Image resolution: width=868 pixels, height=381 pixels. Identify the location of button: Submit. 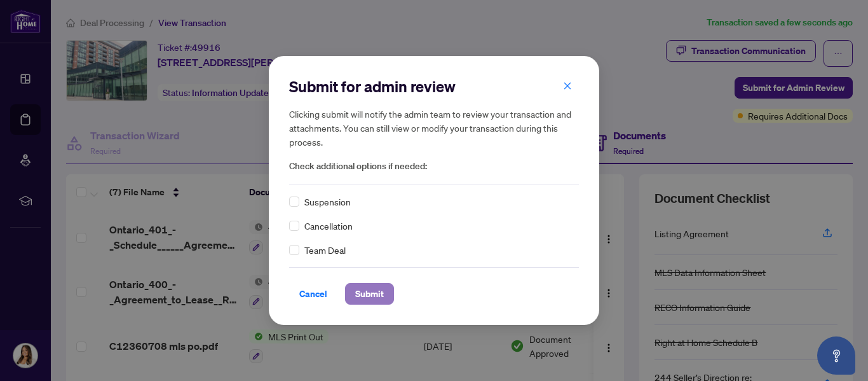
(369, 293).